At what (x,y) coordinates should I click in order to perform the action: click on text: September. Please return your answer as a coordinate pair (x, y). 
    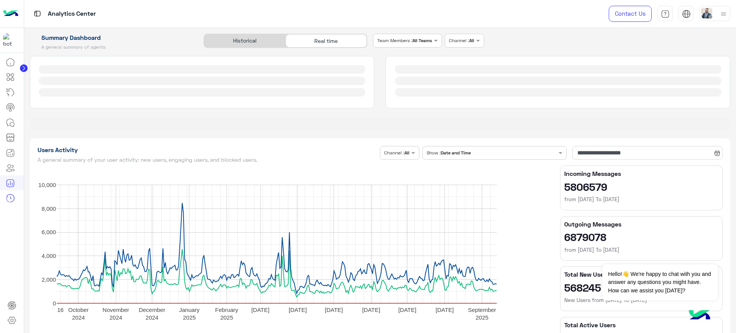
    Looking at the image, I should click on (481, 310).